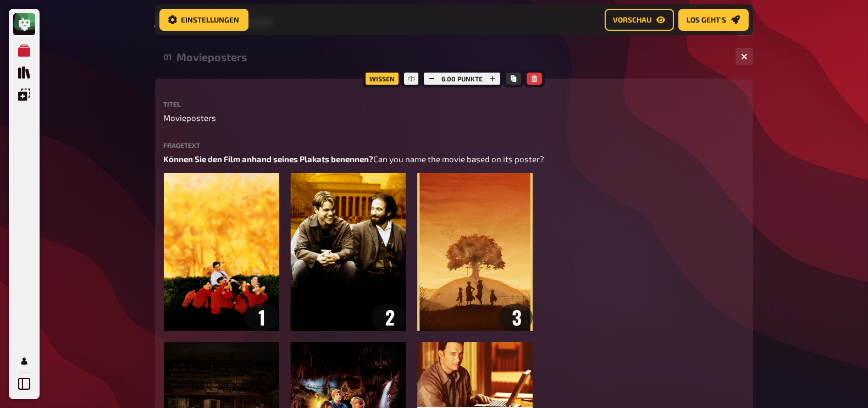 This screenshot has height=408, width=868. What do you see at coordinates (452, 57) in the screenshot?
I see `div: Movieposters` at bounding box center [452, 57].